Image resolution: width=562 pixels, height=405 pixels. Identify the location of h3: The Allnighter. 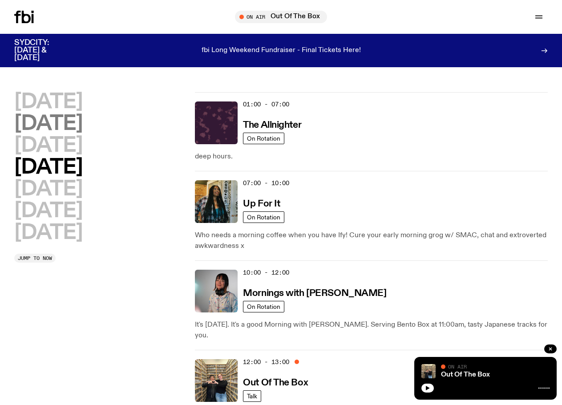
(272, 125).